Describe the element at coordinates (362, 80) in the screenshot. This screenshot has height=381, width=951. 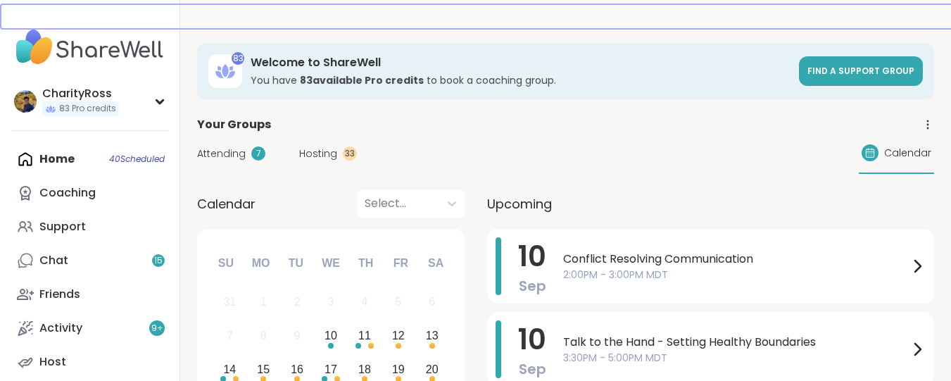
I see `b: 83 available Pro credit s` at that location.